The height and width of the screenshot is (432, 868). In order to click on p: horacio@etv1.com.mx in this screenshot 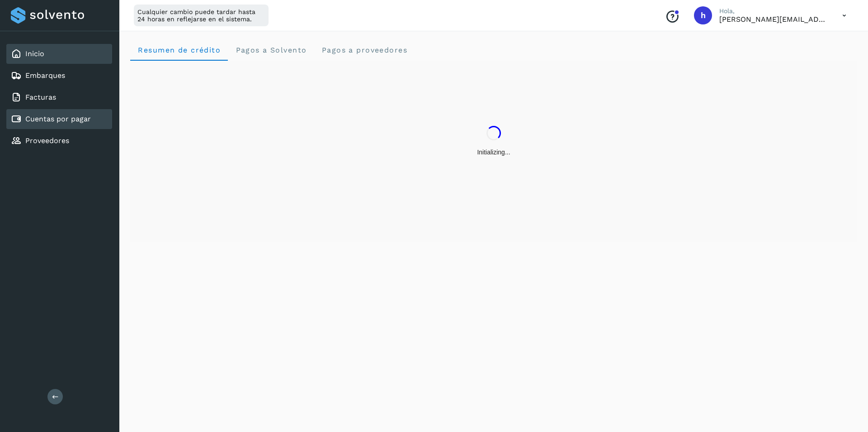, I will do `click(774, 19)`.